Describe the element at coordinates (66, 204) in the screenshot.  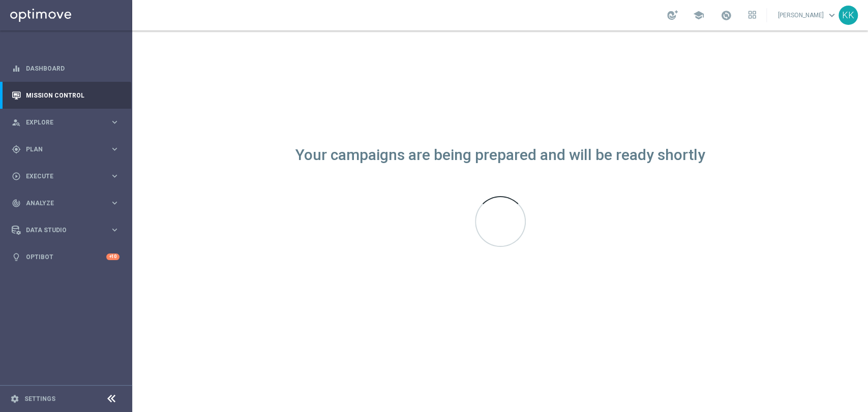
I see `div: track_changes Analyze keyboard_arrow_right` at that location.